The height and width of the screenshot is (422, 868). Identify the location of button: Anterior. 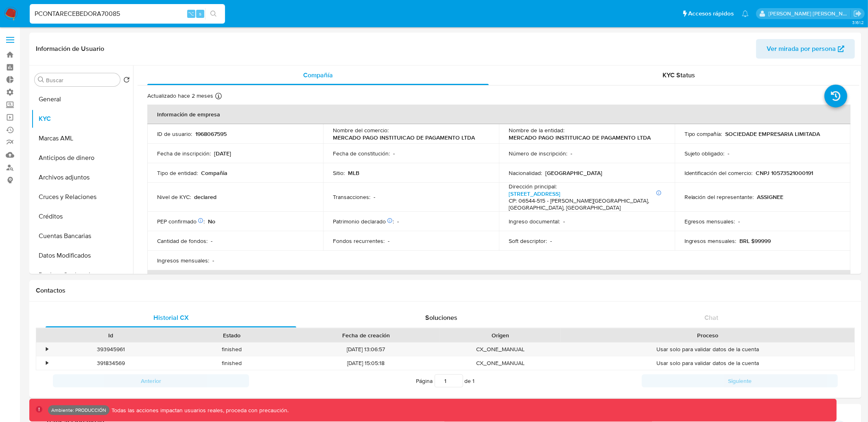
(151, 381).